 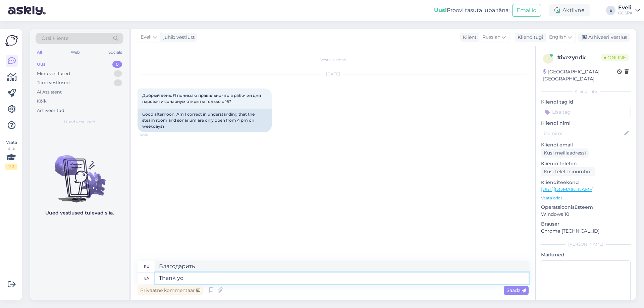 What do you see at coordinates (468, 37) in the screenshot?
I see `div: Klient` at bounding box center [468, 37].